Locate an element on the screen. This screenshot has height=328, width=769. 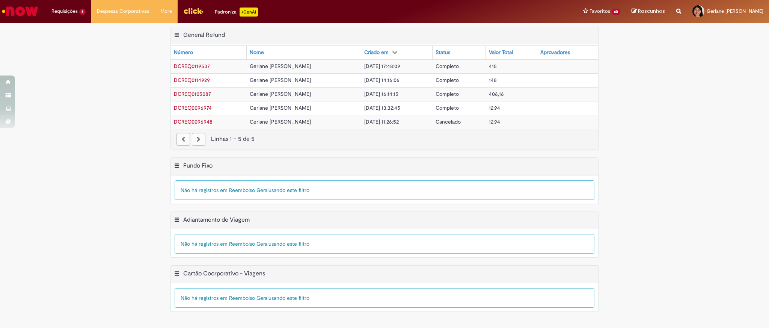
button: Cartão Coorporativo - Viagens Menu de contexto is located at coordinates (177, 274).